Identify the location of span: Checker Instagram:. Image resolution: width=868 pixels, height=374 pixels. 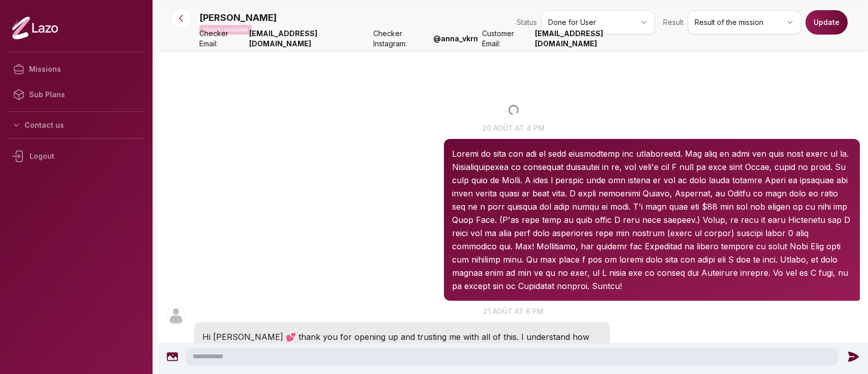
(401, 38).